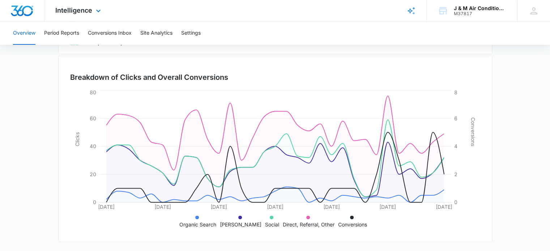  What do you see at coordinates (62, 33) in the screenshot?
I see `button: Period Reports` at bounding box center [62, 33].